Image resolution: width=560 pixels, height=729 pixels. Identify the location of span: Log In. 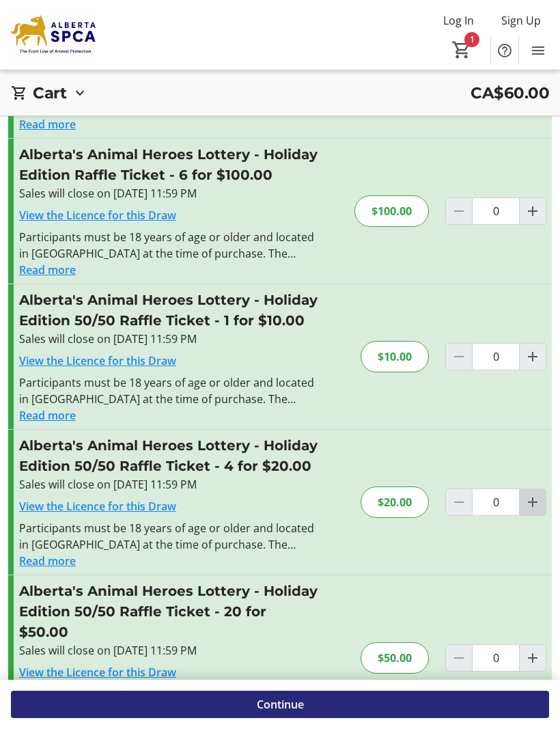
(459, 20).